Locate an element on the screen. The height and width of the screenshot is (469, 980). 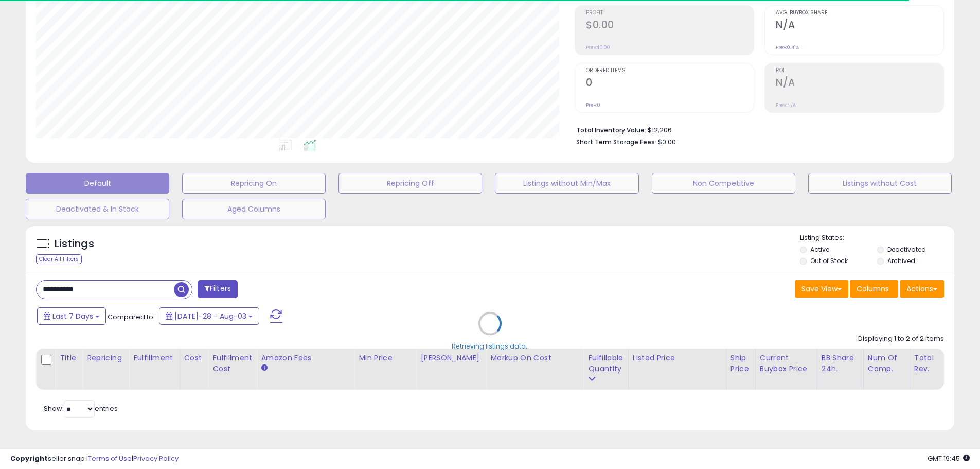
button: Non Competitive is located at coordinates (724, 183).